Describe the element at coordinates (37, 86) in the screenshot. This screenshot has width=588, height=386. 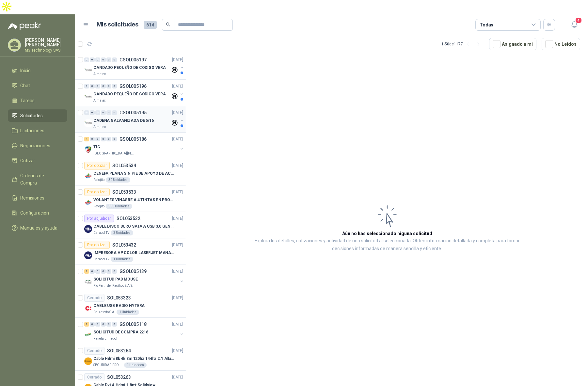
I see `a: Chat` at that location.